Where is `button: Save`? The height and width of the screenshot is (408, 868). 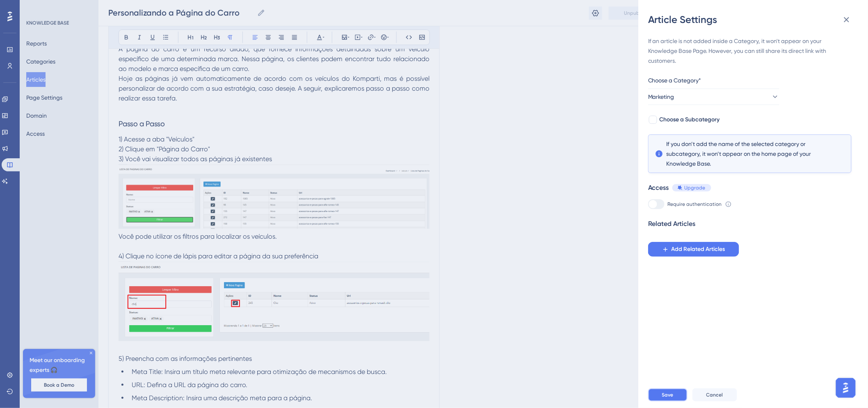
button: Save is located at coordinates (668, 395).